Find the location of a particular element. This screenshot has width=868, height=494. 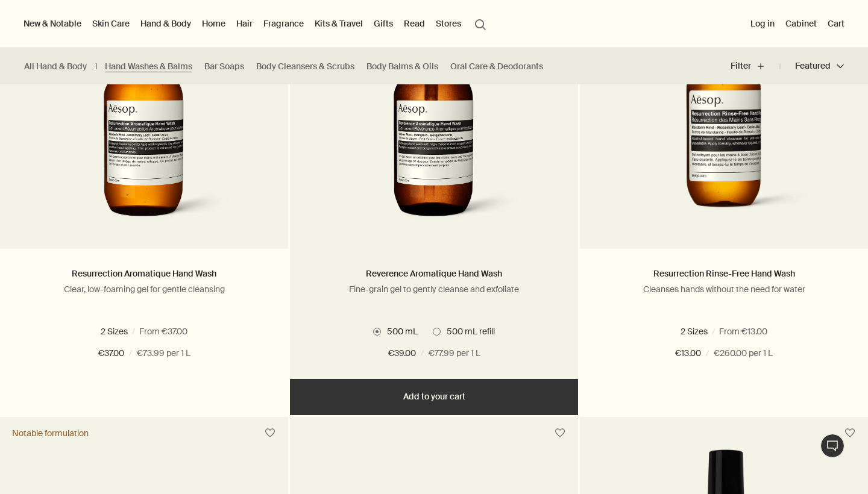

span: 50 mL is located at coordinates (698, 331).